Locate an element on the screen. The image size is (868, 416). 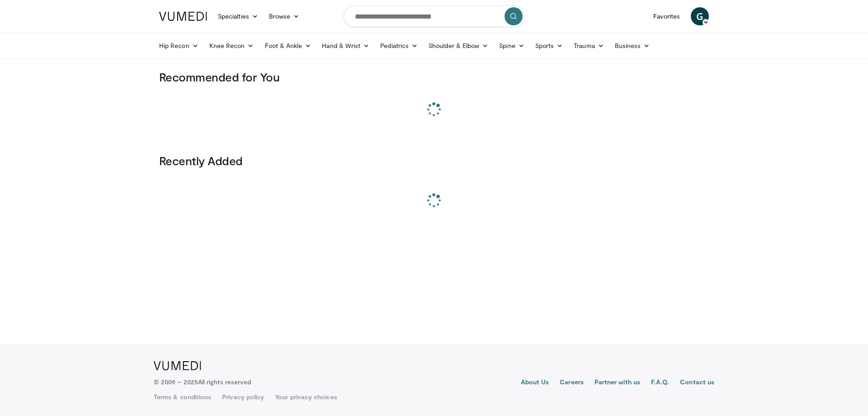
a: Specialties is located at coordinates (238, 16).